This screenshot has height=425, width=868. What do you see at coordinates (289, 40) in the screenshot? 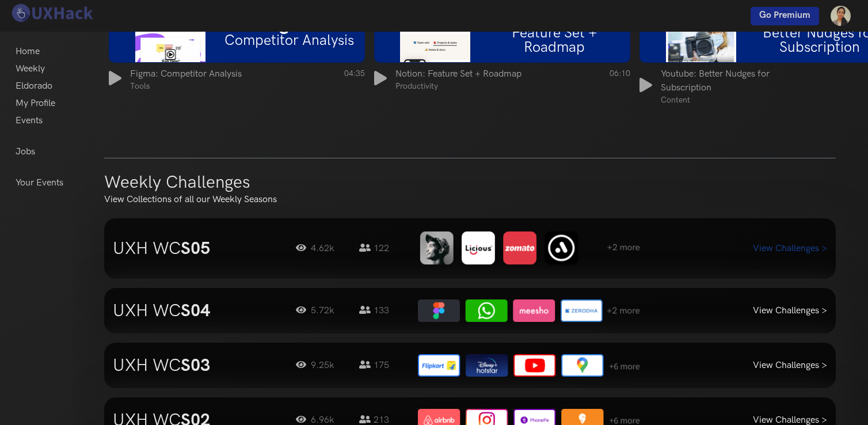
I see `h6: Competitor Analysis` at bounding box center [289, 40].